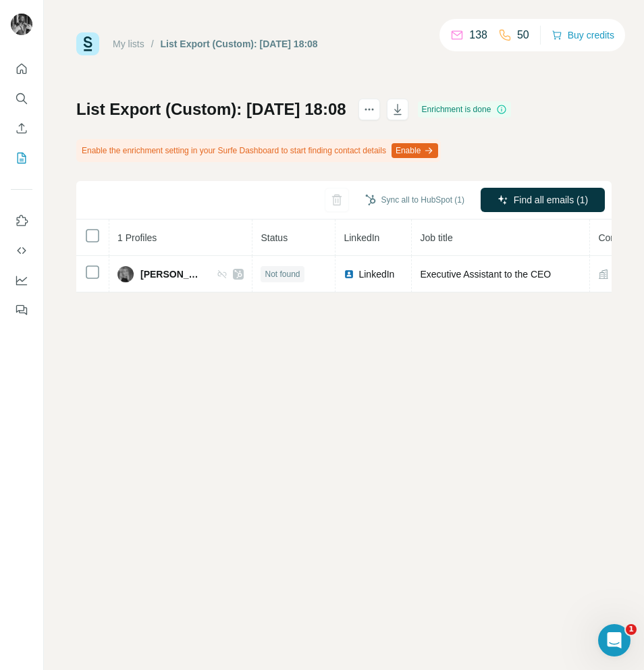 Image resolution: width=644 pixels, height=670 pixels. I want to click on button: Enable, so click(415, 151).